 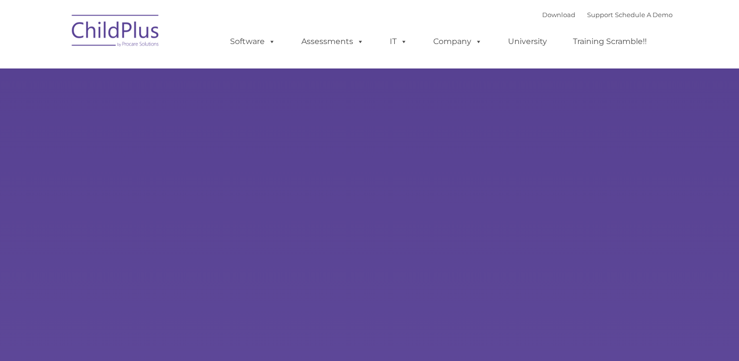 I want to click on a: IT, so click(x=399, y=42).